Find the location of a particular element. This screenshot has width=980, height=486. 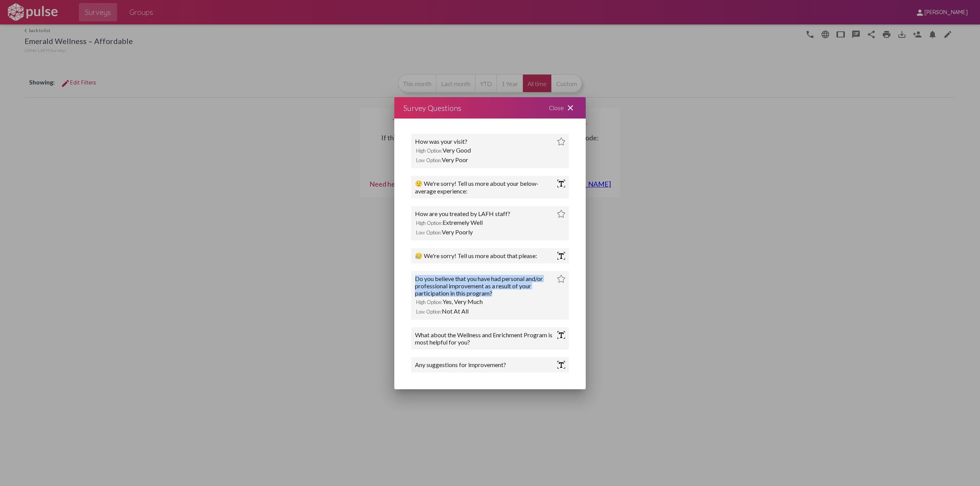

div: Extremely Well is located at coordinates (490, 222).